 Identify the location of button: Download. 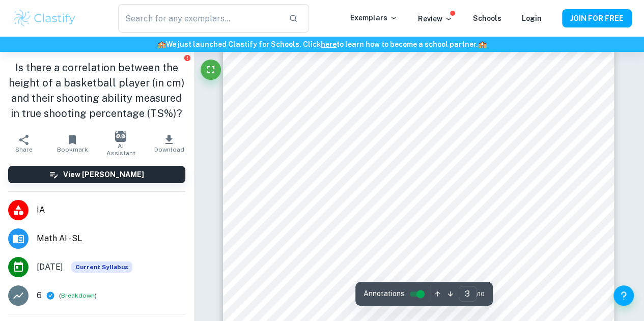
(169, 144).